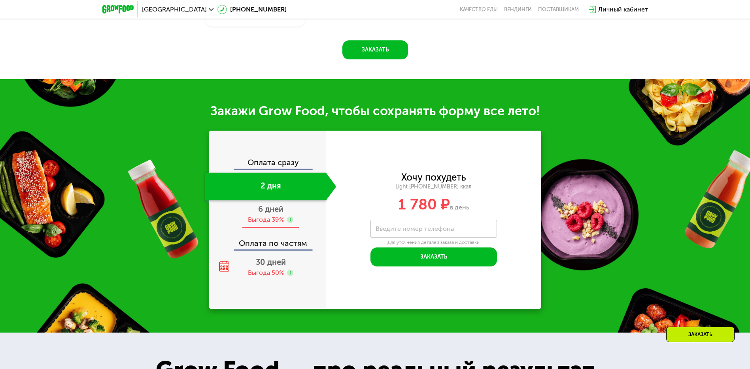 The height and width of the screenshot is (369, 750). I want to click on div: Заказать, so click(701, 334).